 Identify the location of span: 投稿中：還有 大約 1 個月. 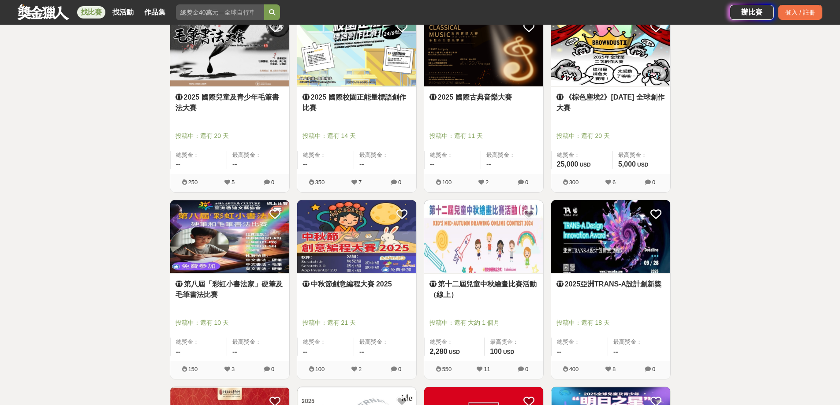
(483, 323).